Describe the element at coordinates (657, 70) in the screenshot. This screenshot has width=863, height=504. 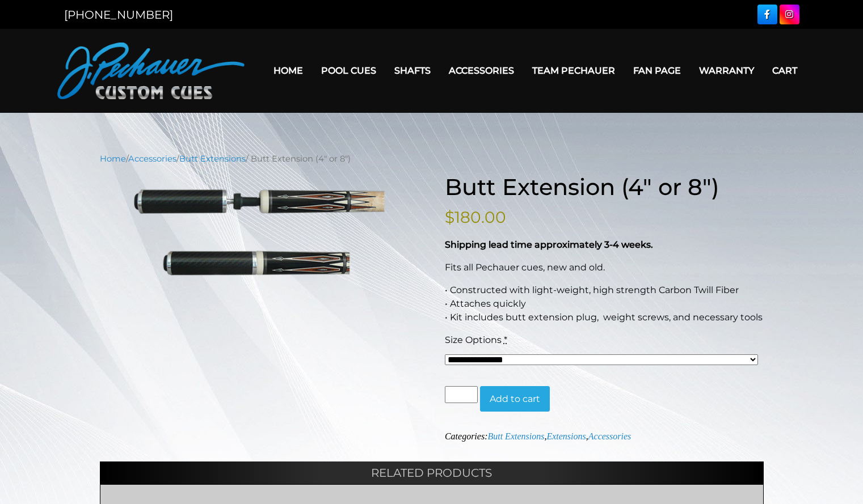
I see `a: Fan Page` at that location.